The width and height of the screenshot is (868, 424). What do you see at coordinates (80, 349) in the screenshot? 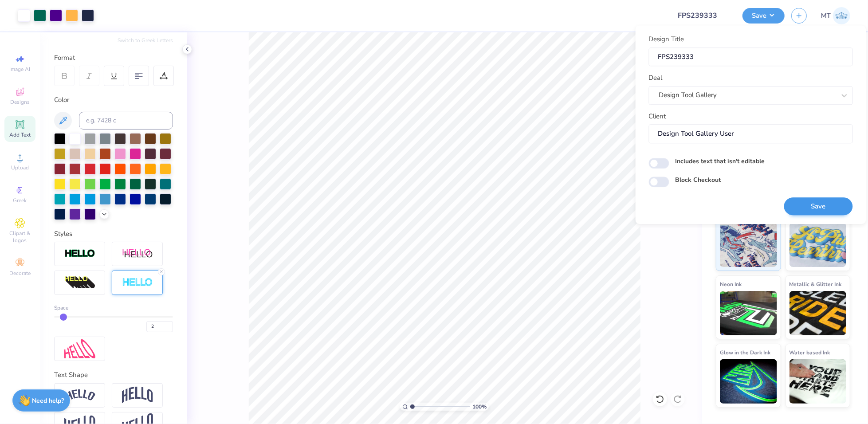
I see `img: Free Distort` at bounding box center [80, 349].